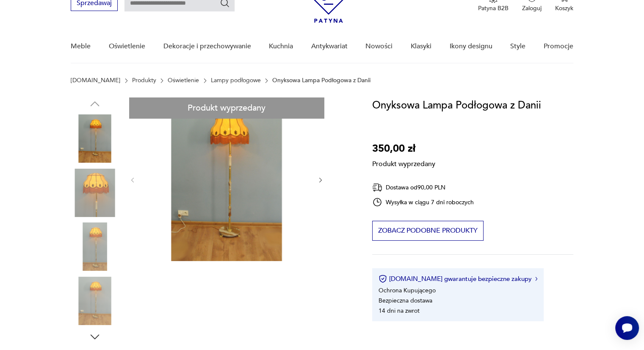 This screenshot has width=644, height=350. Describe the element at coordinates (493, 8) in the screenshot. I see `p: Patyna B2B` at that location.